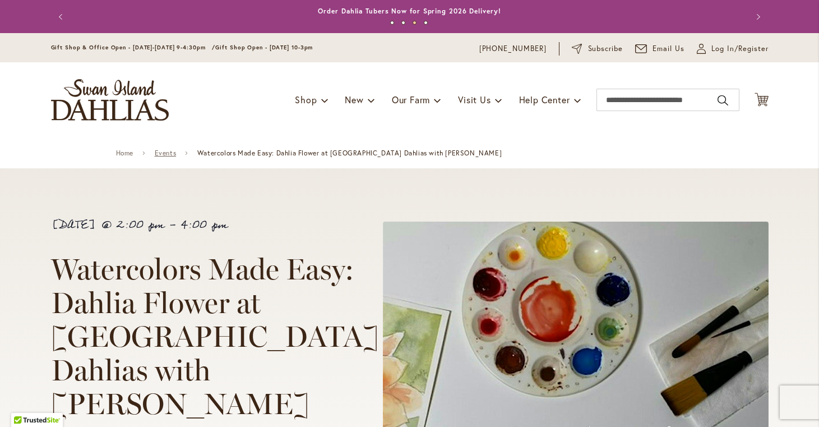 This screenshot has height=427, width=819. I want to click on span: Log In/Register, so click(740, 49).